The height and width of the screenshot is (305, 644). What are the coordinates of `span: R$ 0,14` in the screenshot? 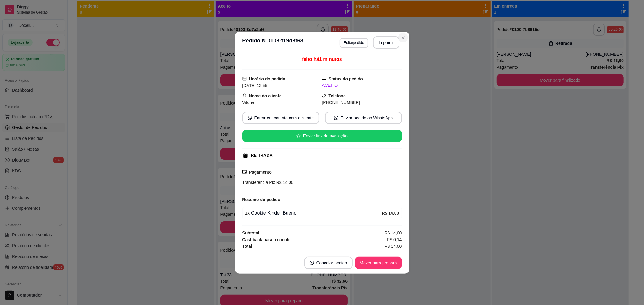 It's located at (394, 240).